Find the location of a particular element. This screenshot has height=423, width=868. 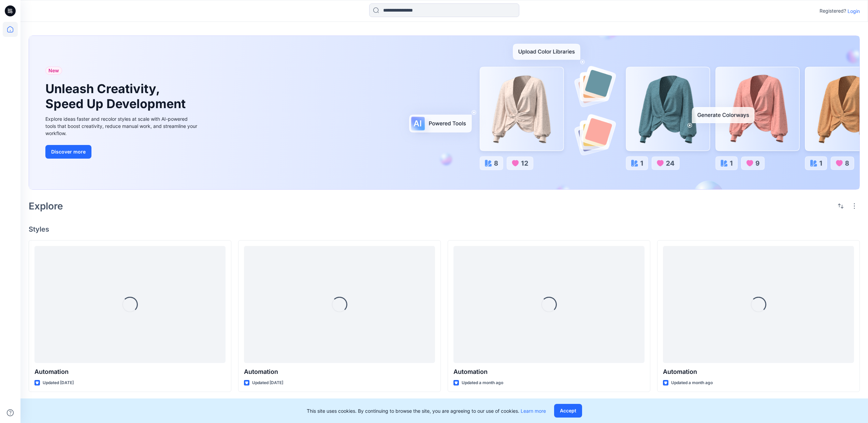

a: Learn more is located at coordinates (533, 411).